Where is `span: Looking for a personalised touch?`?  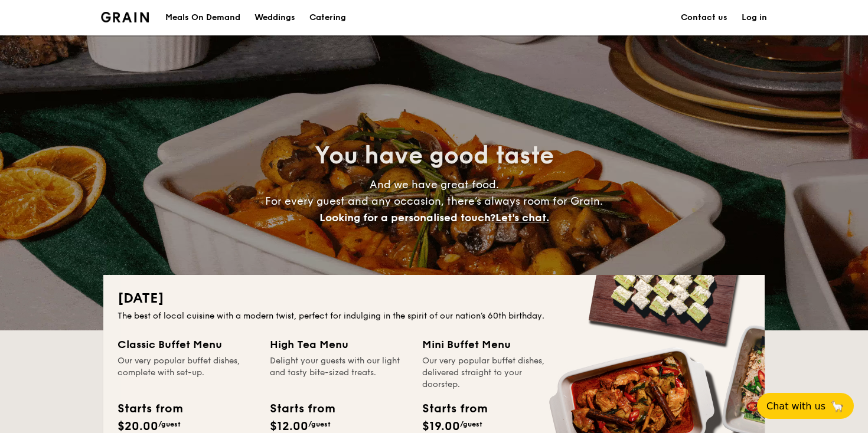 span: Looking for a personalised touch? is located at coordinates (408, 217).